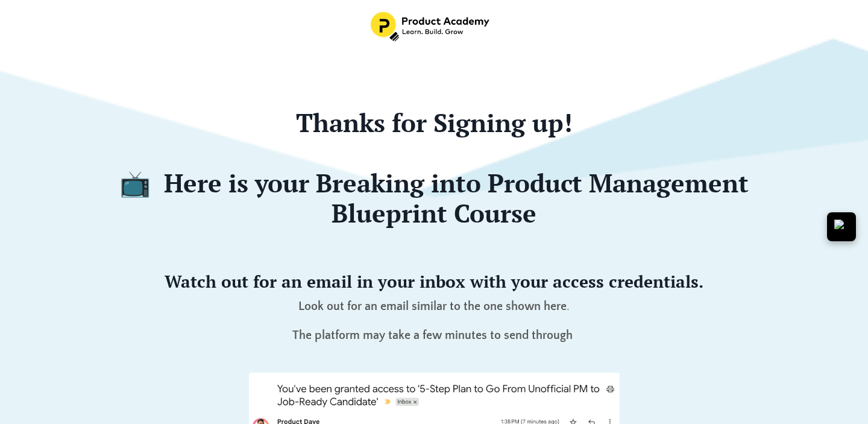  Describe the element at coordinates (434, 197) in the screenshot. I see `h2: 📺 Here is your Breaking into Product Management Blueprint Course` at that location.